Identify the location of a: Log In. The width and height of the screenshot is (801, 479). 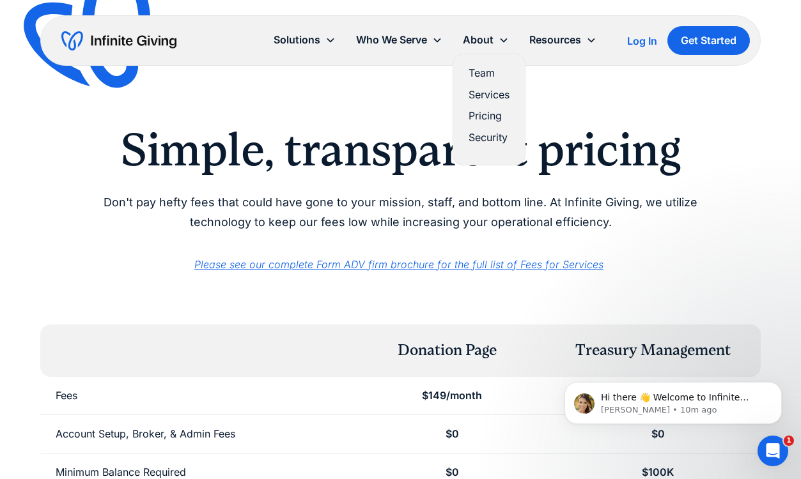
(641, 41).